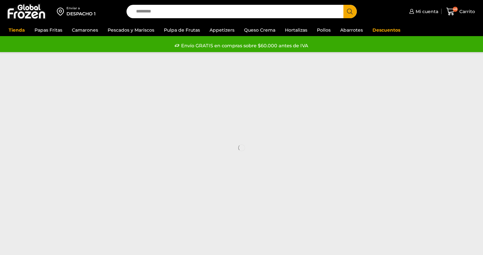  Describe the element at coordinates (182, 30) in the screenshot. I see `a: Pulpa de Frutas` at that location.